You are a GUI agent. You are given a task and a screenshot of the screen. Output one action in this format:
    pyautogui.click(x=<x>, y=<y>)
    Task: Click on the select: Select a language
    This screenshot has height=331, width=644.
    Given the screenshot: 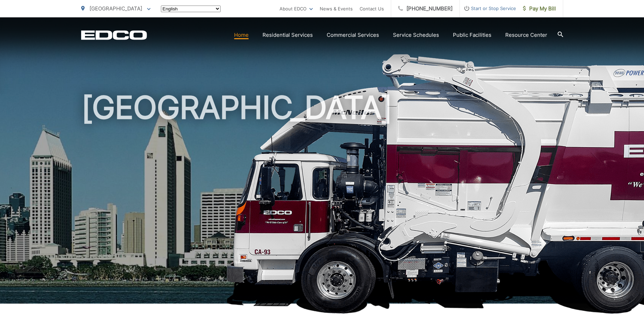 What is the action you would take?
    pyautogui.click(x=191, y=8)
    